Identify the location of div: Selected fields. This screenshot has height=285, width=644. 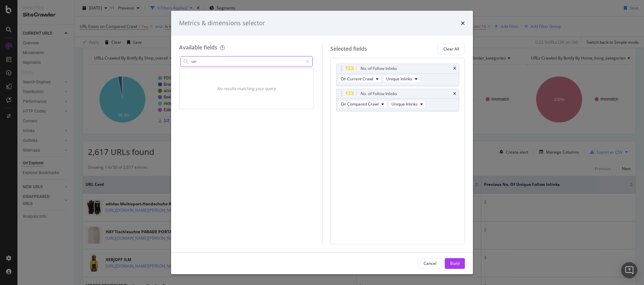
(349, 49).